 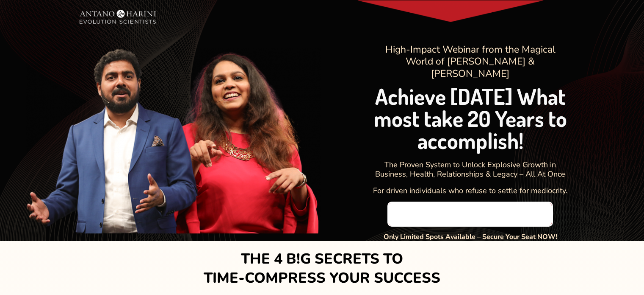 I want to click on strong: TIME-COMPRESS YOUR SUCCESS, so click(x=322, y=277).